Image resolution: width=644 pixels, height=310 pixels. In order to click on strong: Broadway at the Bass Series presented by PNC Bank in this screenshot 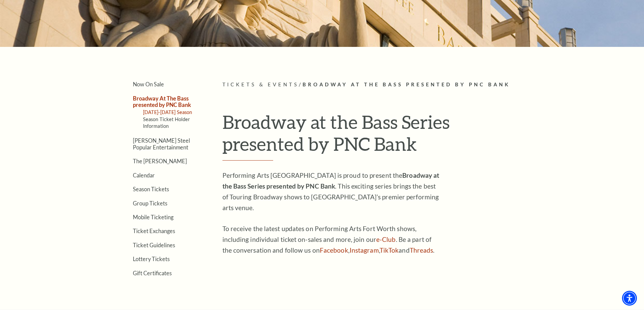, I will do `click(331, 181)`.